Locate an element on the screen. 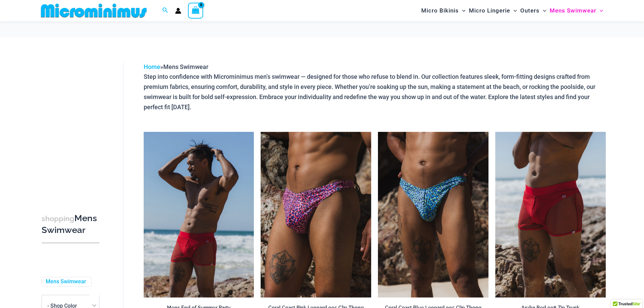  span: shopping is located at coordinates (57, 219).